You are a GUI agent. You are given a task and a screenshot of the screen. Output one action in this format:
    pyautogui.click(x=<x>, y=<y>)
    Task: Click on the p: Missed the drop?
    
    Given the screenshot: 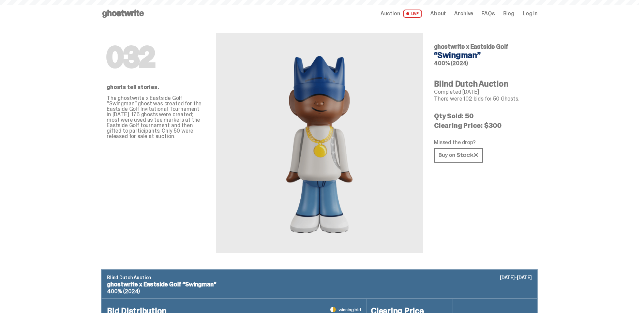 What is the action you would take?
    pyautogui.click(x=483, y=143)
    